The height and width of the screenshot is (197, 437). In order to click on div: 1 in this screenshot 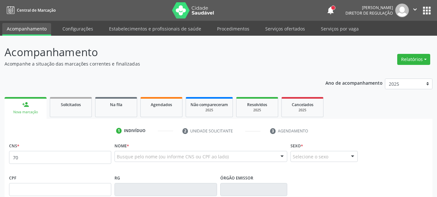, I will do `click(119, 131)`.